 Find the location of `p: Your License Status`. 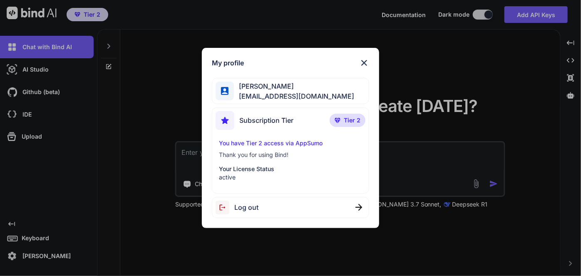

p: Your License Status is located at coordinates (291, 169).